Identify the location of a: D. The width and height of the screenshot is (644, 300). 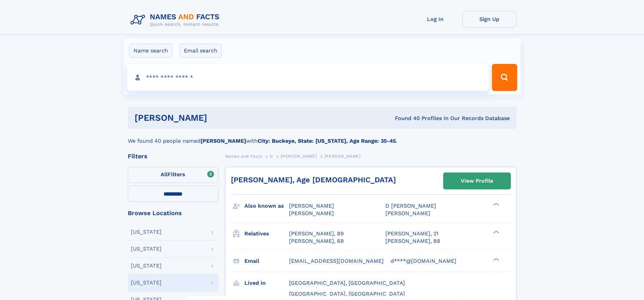
(271, 156).